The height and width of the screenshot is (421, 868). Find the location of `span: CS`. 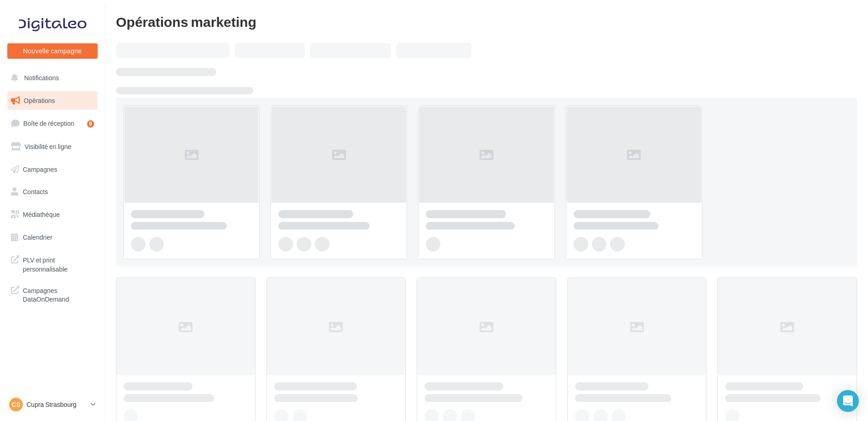

span: CS is located at coordinates (15, 405).